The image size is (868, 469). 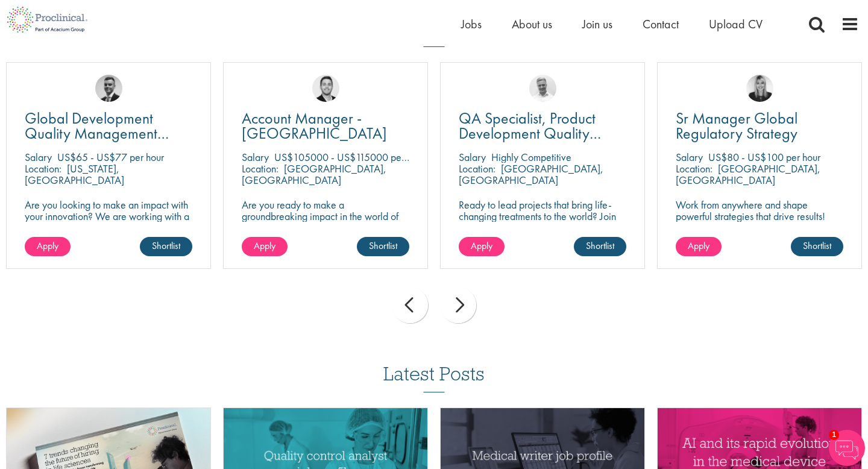 I want to click on span: About us, so click(x=531, y=24).